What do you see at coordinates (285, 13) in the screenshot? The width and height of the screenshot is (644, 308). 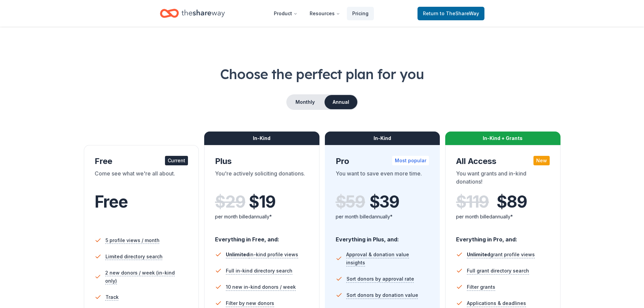 I see `button: Product` at bounding box center [285, 13].